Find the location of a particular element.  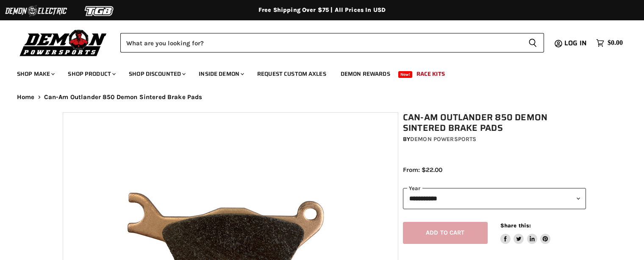

a: Inside Demon is located at coordinates (221, 73).